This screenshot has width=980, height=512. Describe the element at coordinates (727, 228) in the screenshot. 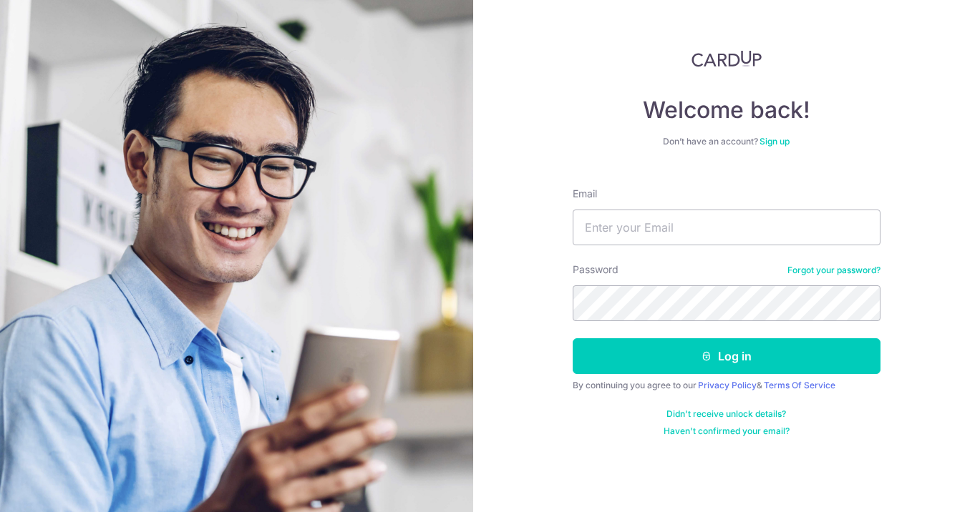

I see `input: Enter your Email` at that location.